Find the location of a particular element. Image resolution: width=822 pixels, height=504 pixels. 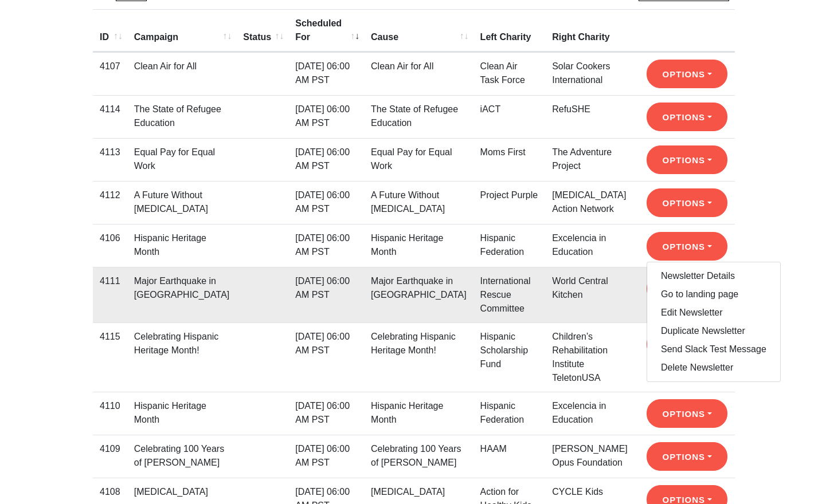

th: Scheduled For: activate to sort column ascending is located at coordinates (326, 31).